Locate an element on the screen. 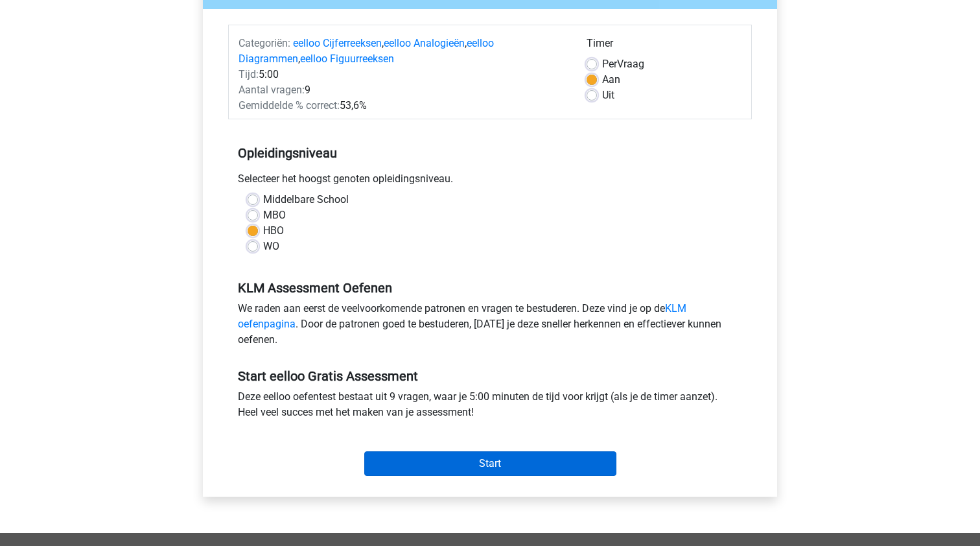 This screenshot has height=546, width=980. span: Tijd: is located at coordinates (248, 74).